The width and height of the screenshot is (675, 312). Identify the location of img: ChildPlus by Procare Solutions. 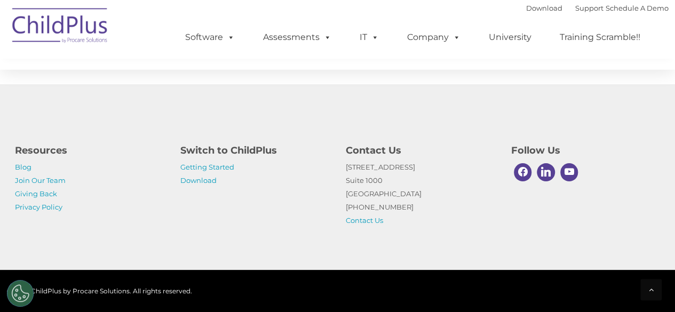
(60, 27).